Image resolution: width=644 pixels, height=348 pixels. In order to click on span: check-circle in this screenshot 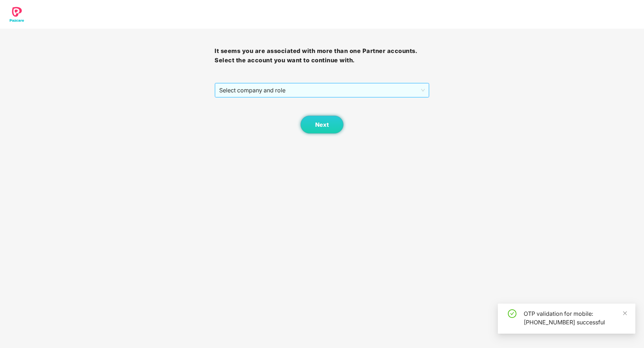, I will do `click(512, 314)`.